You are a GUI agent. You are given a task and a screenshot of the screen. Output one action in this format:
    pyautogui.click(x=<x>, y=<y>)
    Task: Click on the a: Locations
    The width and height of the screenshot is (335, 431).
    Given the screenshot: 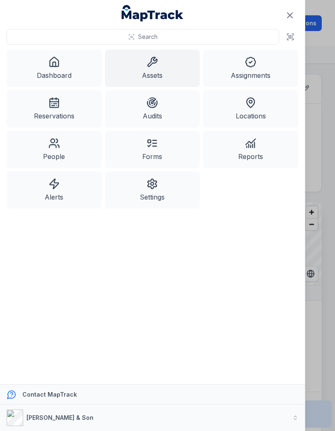 What is the action you would take?
    pyautogui.click(x=251, y=109)
    